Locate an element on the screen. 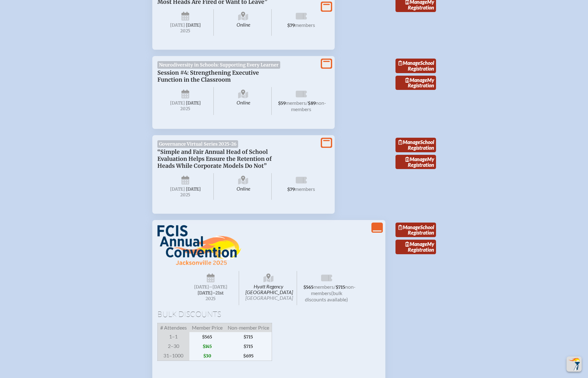 The width and height of the screenshot is (588, 378). span: $30 is located at coordinates (207, 356).